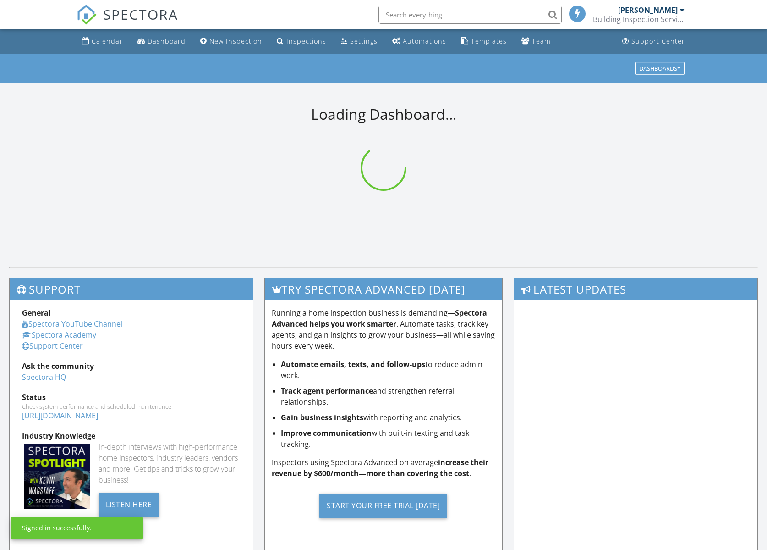  What do you see at coordinates (131, 289) in the screenshot?
I see `h3: Support` at bounding box center [131, 289].